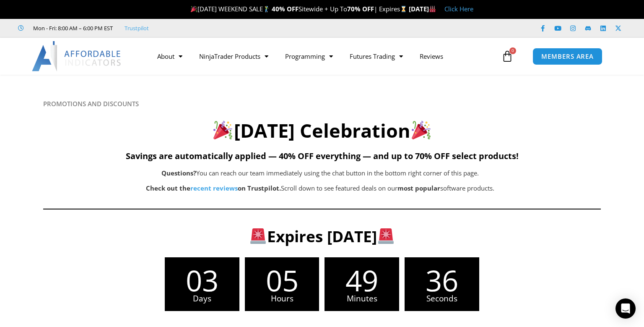 Image resolution: width=644 pixels, height=327 pixels. What do you see at coordinates (360, 9) in the screenshot?
I see `strong: 70% OFF` at bounding box center [360, 9].